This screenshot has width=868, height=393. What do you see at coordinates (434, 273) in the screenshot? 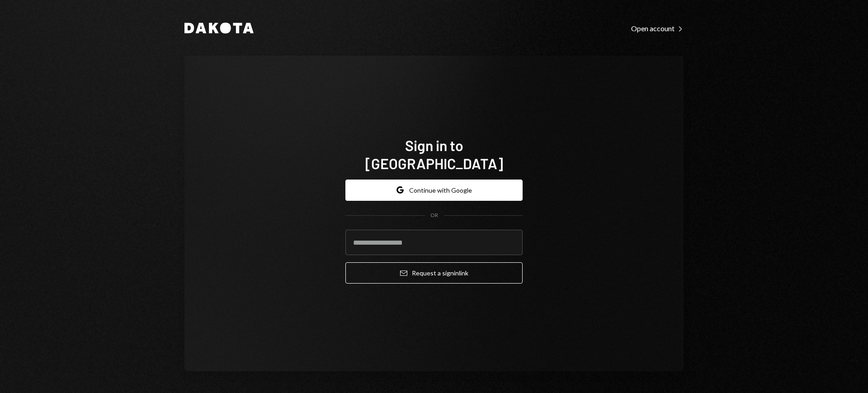
I see `button: Request a signinlink` at bounding box center [434, 273].